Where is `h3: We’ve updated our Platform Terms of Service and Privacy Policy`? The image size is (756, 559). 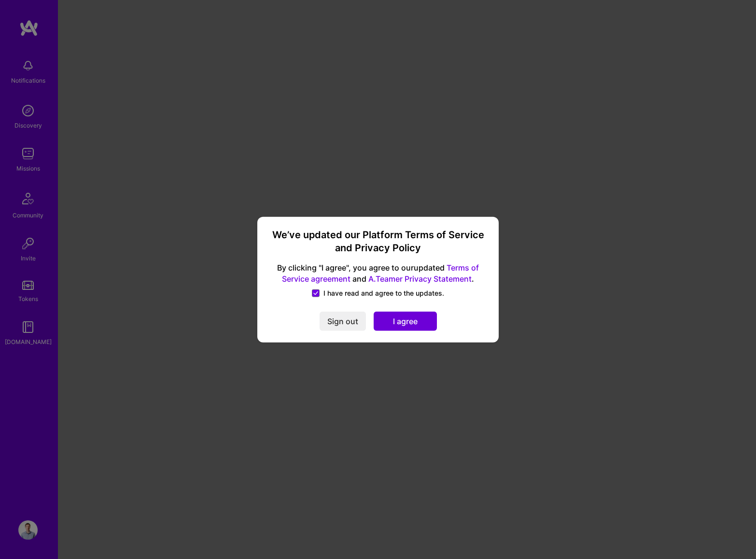 h3: We’ve updated our Platform Terms of Service and Privacy Policy is located at coordinates (378, 241).